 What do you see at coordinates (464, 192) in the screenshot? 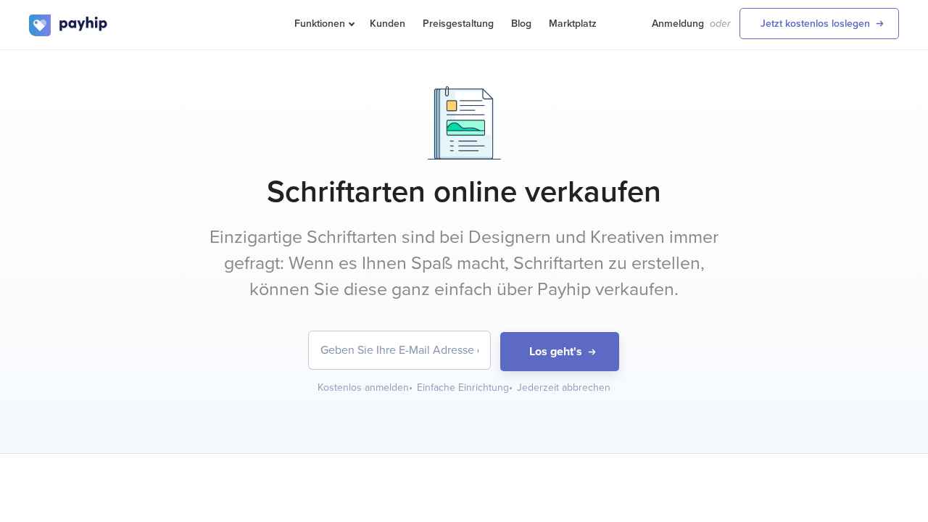
I see `h1: Schriftarten online verkaufen` at bounding box center [464, 192].